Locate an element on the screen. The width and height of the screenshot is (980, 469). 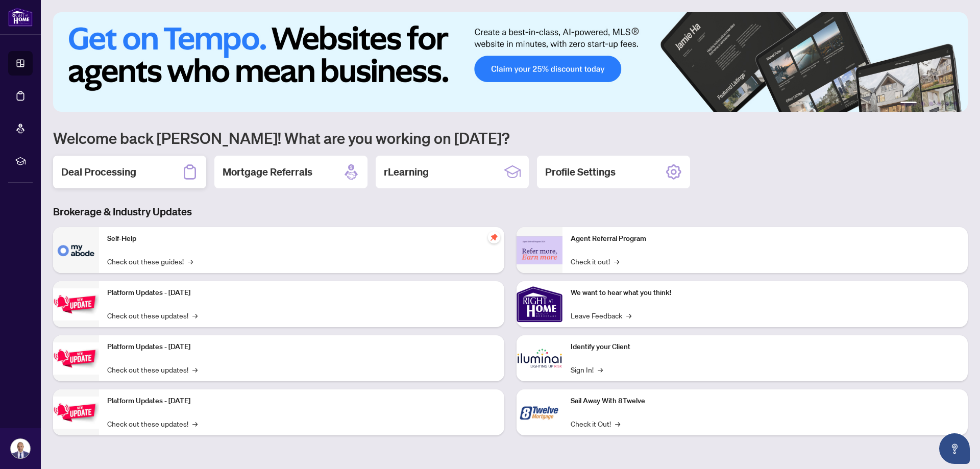
a: Leave Feedback→ is located at coordinates (601, 315).